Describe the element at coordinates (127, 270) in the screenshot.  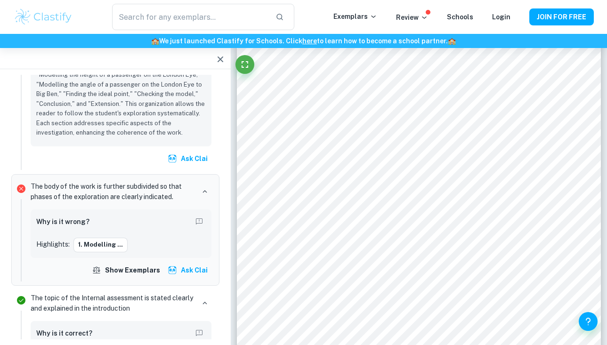
I see `button: Show exemplars` at that location.